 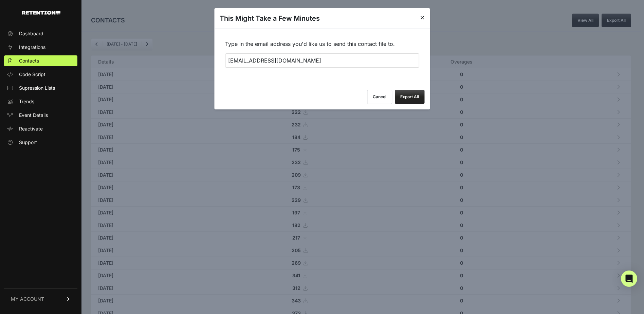 What do you see at coordinates (322, 60) in the screenshot?
I see `input: + Add recipient` at bounding box center [322, 60].